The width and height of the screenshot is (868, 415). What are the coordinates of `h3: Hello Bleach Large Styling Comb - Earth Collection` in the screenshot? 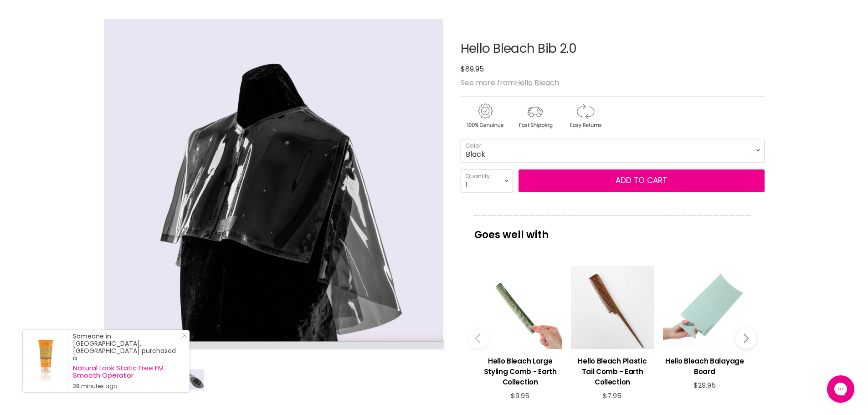 It's located at (520, 372).